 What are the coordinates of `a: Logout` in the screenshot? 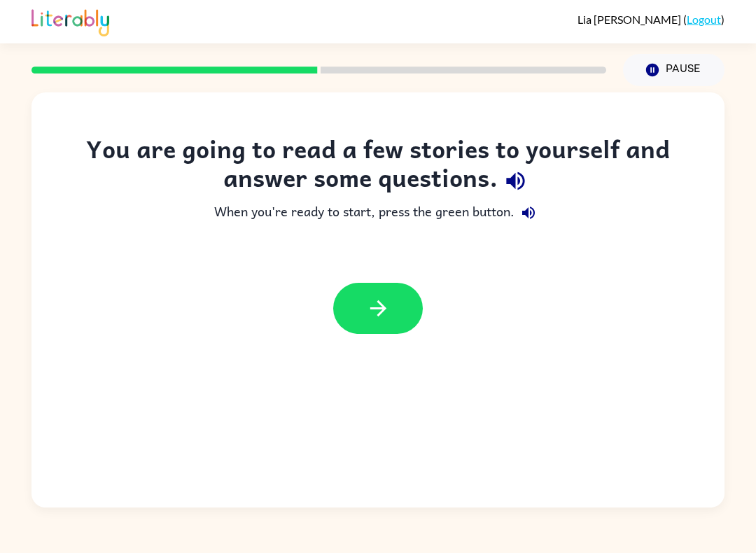 It's located at (704, 19).